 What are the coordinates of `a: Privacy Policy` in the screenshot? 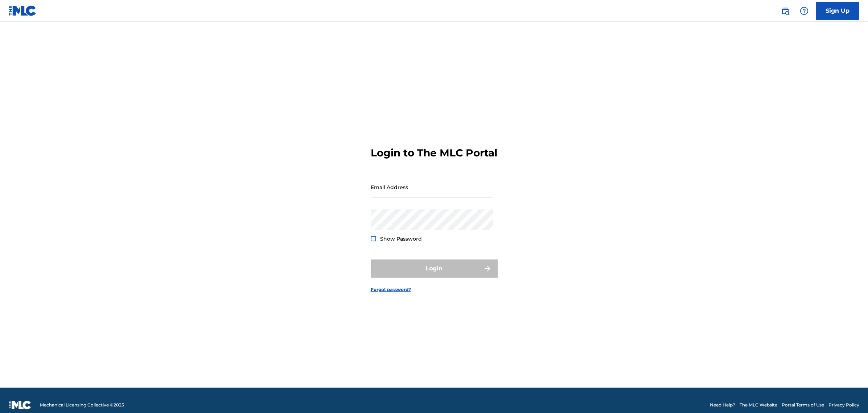 It's located at (843, 405).